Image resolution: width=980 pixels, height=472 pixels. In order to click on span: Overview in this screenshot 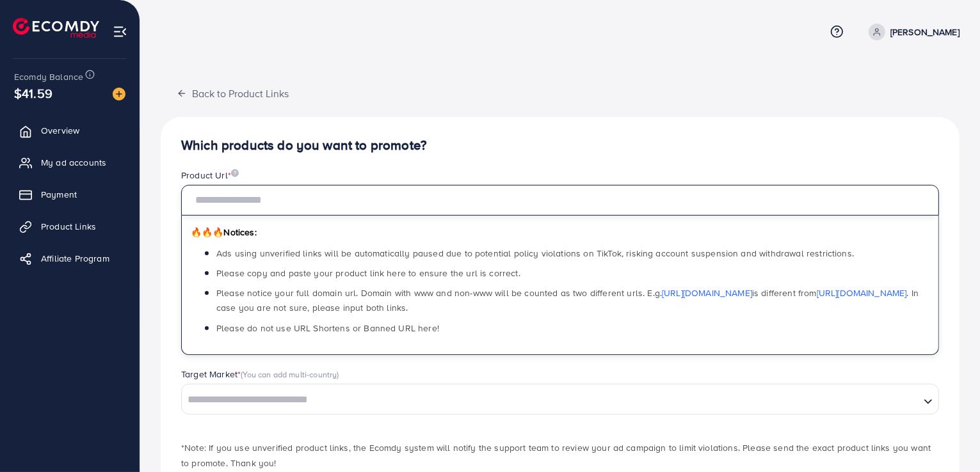, I will do `click(60, 130)`.